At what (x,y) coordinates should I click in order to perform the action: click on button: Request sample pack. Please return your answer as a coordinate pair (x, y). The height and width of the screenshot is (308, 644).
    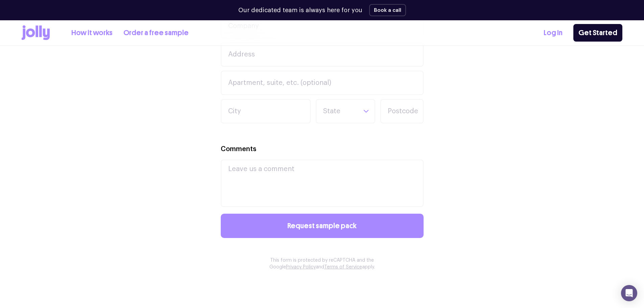
    Looking at the image, I should click on (322, 225).